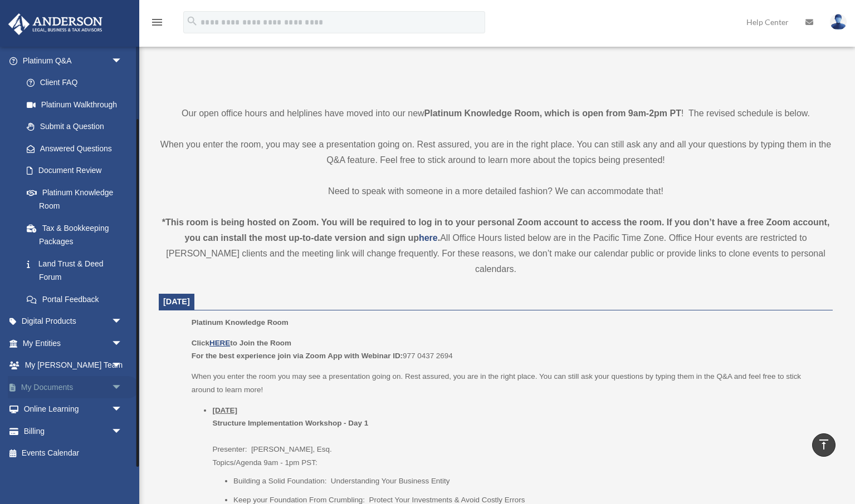  What do you see at coordinates (508, 383) in the screenshot?
I see `p: When you enter the room you may see a presentation going on. Rest assured, you are in the right p...` at bounding box center [508, 383].